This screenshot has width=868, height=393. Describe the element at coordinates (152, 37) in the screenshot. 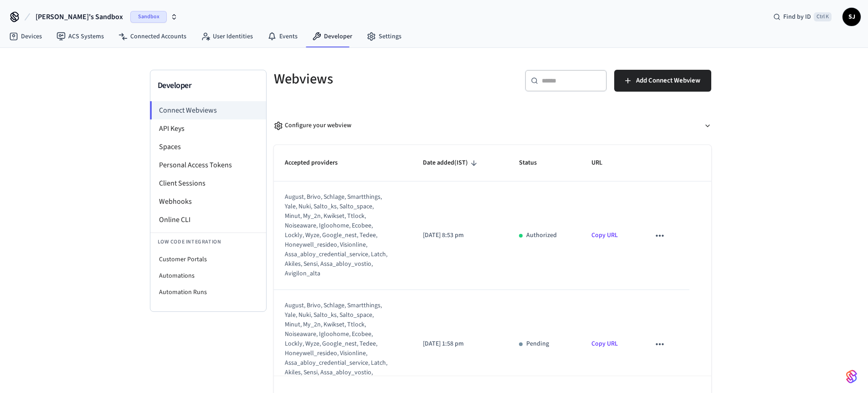

I see `a: Connected Accounts` at that location.